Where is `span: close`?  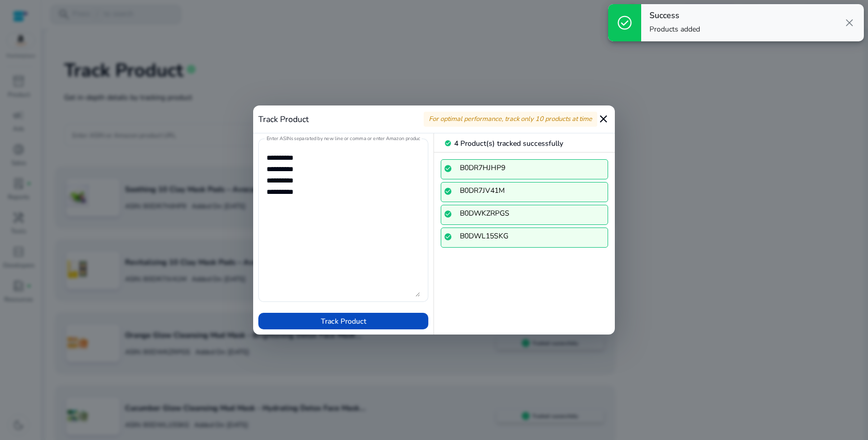 span: close is located at coordinates (849, 23).